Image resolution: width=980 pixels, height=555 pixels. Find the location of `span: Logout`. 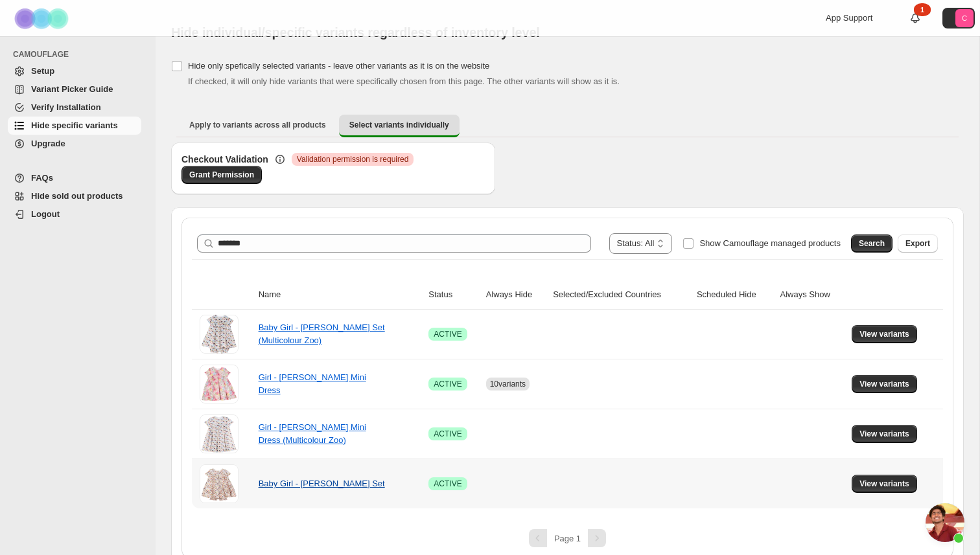

span: Logout is located at coordinates (45, 214).